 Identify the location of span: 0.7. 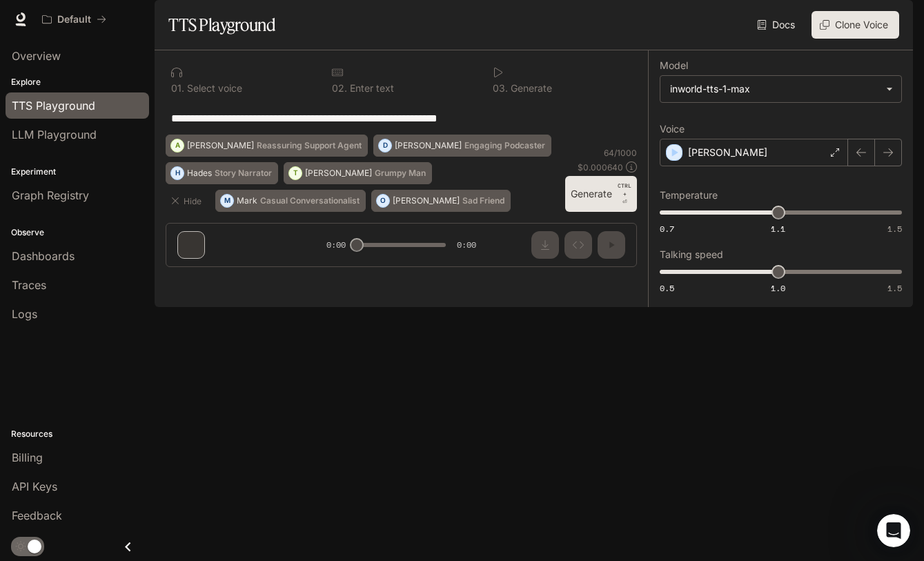
(667, 229).